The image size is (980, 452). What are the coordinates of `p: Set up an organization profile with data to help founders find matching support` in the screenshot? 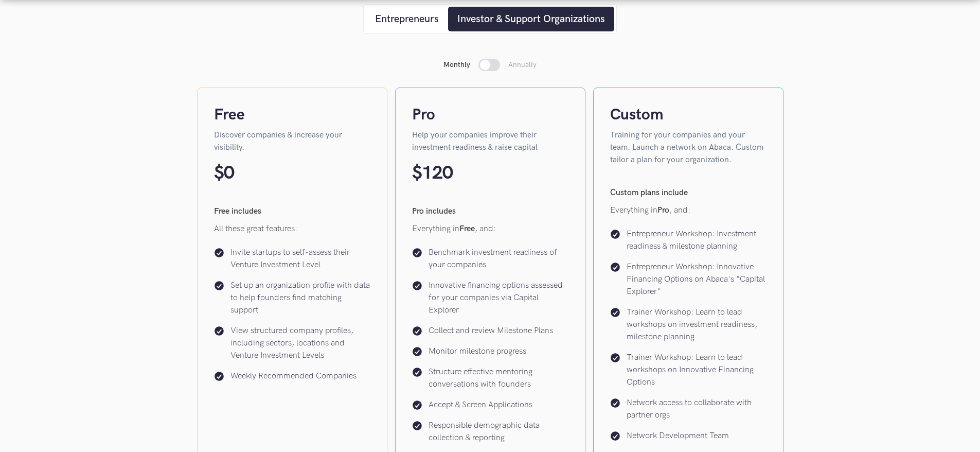 It's located at (300, 298).